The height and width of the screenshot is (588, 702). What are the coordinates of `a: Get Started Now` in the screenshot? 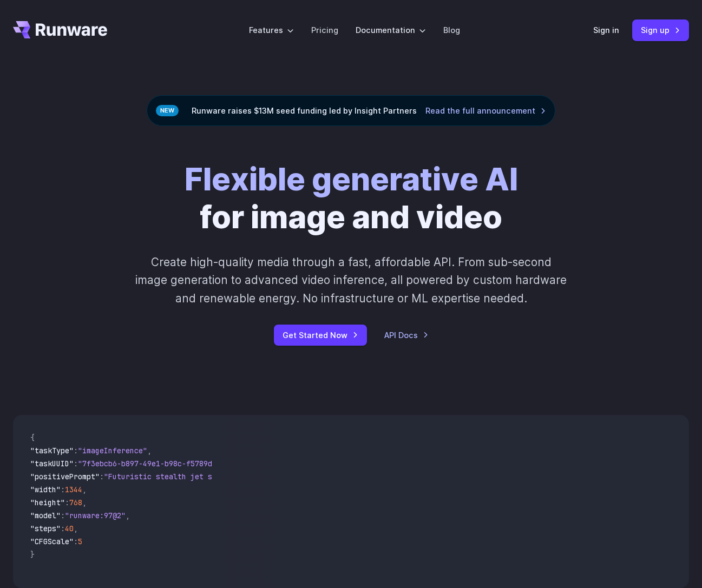 It's located at (320, 335).